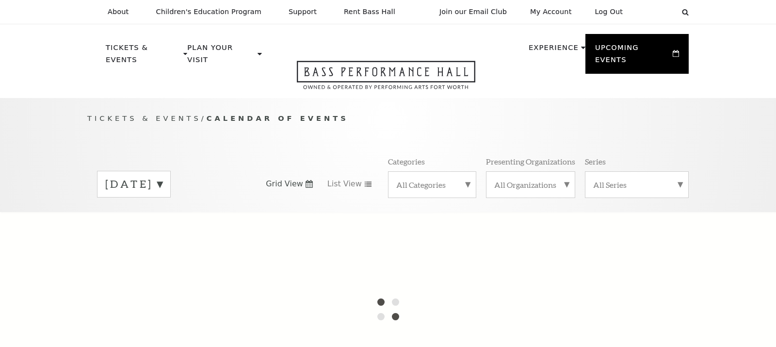 The height and width of the screenshot is (347, 776). What do you see at coordinates (303, 12) in the screenshot?
I see `p: Support` at bounding box center [303, 12].